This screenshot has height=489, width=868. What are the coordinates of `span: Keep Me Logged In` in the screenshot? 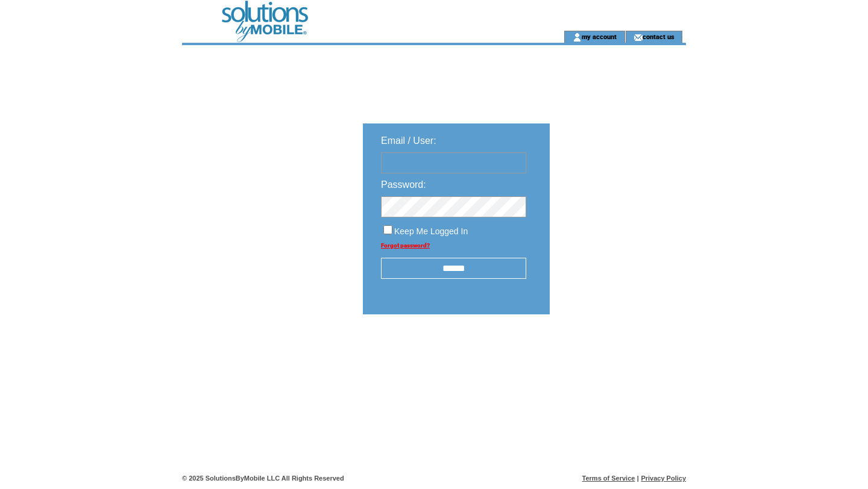 It's located at (431, 231).